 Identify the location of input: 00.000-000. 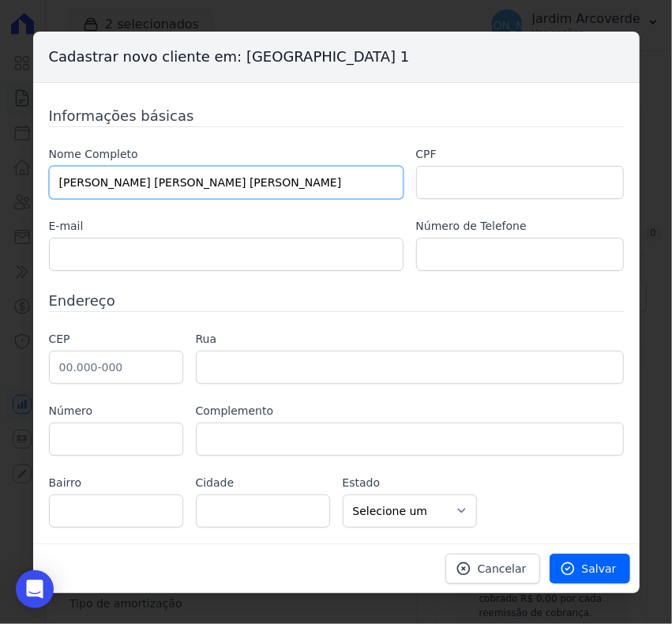
(116, 368).